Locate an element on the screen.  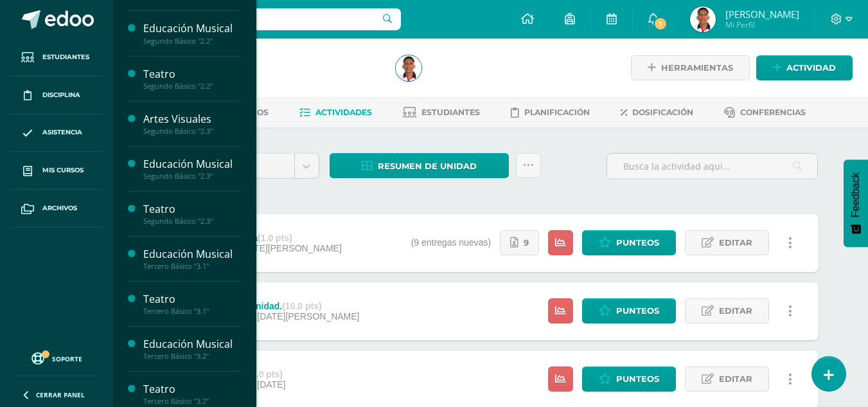
a: Planificación is located at coordinates (550, 112).